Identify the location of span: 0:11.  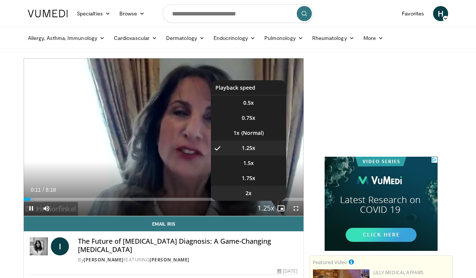
(35, 190).